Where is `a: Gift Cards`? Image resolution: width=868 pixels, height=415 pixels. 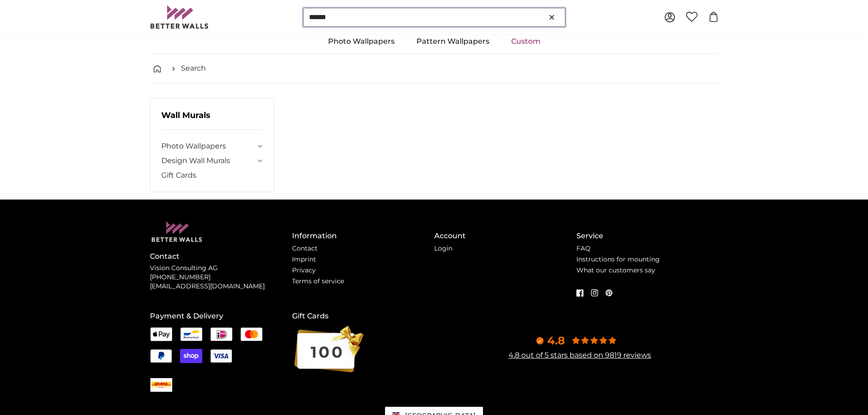
a: Gift Cards is located at coordinates (213, 175).